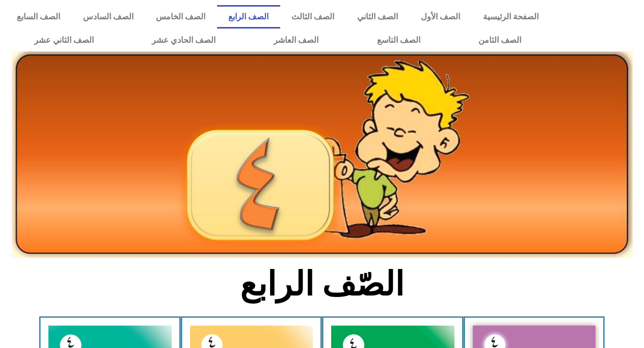 This screenshot has height=348, width=644. Describe the element at coordinates (38, 17) in the screenshot. I see `a: الصف السابع` at that location.